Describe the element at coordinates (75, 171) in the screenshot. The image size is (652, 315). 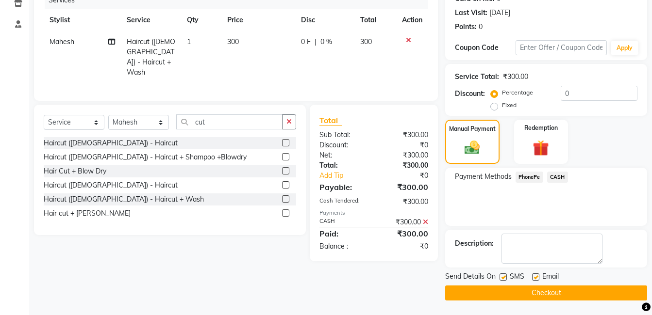
I see `div: Hair Cut + Blow Dry` at that location.